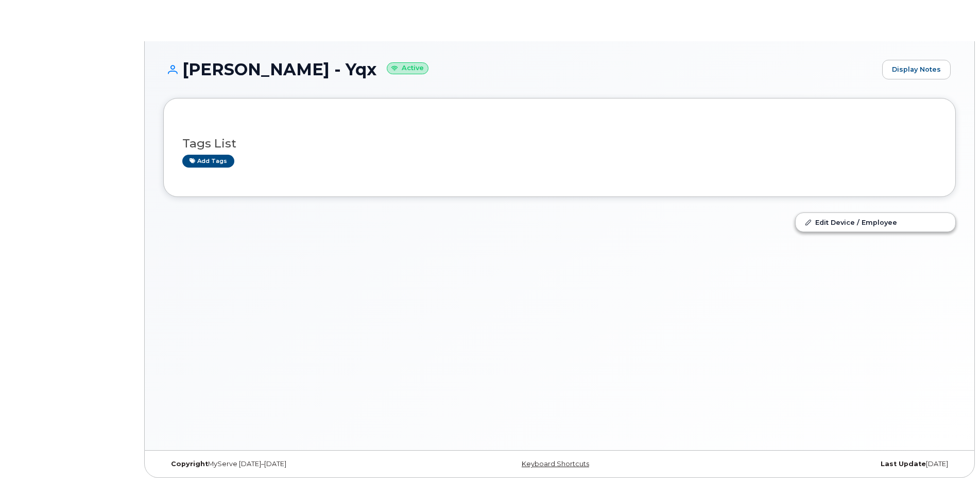 The width and height of the screenshot is (980, 478). What do you see at coordinates (190, 463) in the screenshot?
I see `strong: Copyright` at bounding box center [190, 463].